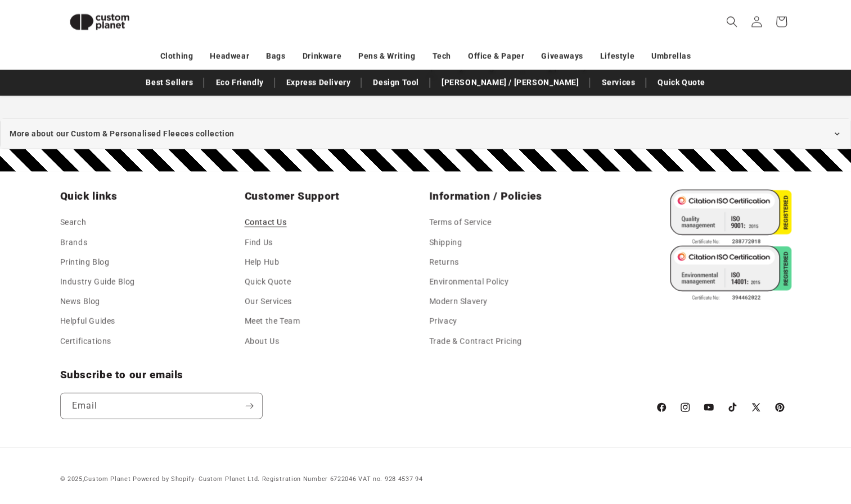  I want to click on h2: Subscribe to our emails, so click(352, 375).